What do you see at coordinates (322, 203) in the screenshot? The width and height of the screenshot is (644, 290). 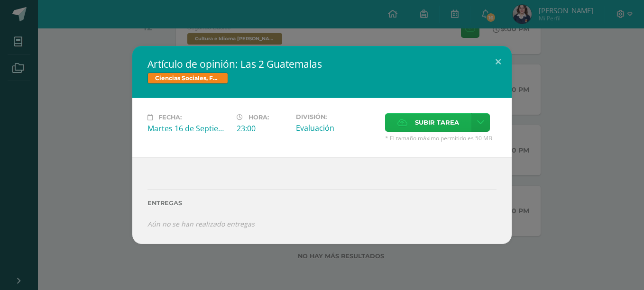 I see `label: Entregas` at bounding box center [322, 203].